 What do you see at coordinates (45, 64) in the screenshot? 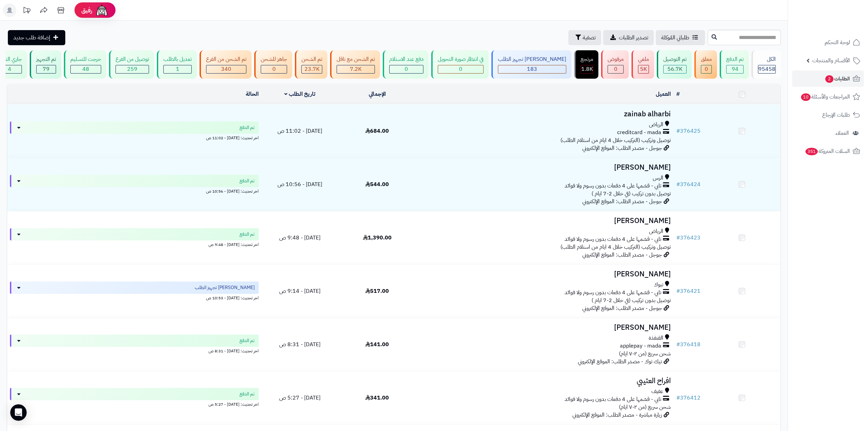
I see `a: تم التجهيز 79` at bounding box center [45, 64].